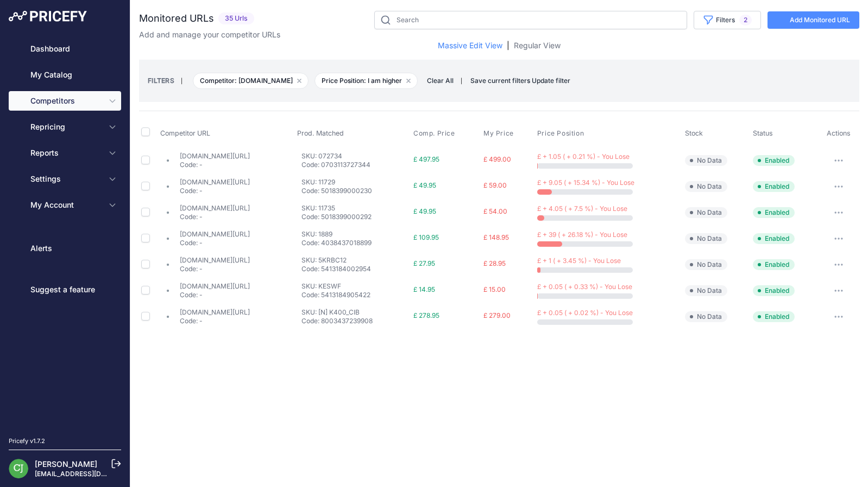 The image size is (868, 487). I want to click on img: Pricefy Logo, so click(48, 16).